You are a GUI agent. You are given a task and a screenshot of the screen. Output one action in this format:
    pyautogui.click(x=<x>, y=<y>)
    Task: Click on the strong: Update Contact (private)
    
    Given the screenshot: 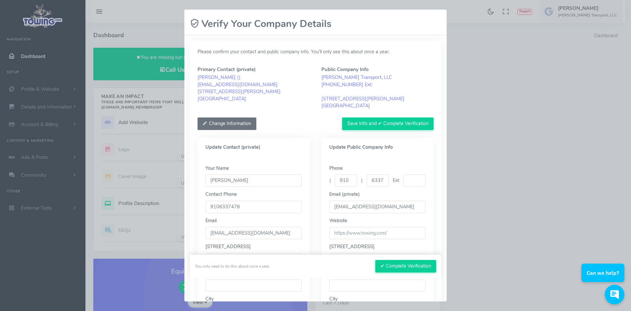 What is the action you would take?
    pyautogui.click(x=233, y=147)
    